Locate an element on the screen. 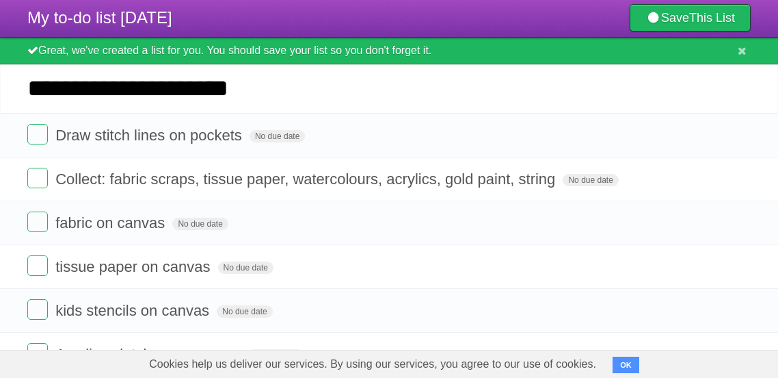 The width and height of the screenshot is (778, 378). span: Acrylic splotches on canvas is located at coordinates (149, 354).